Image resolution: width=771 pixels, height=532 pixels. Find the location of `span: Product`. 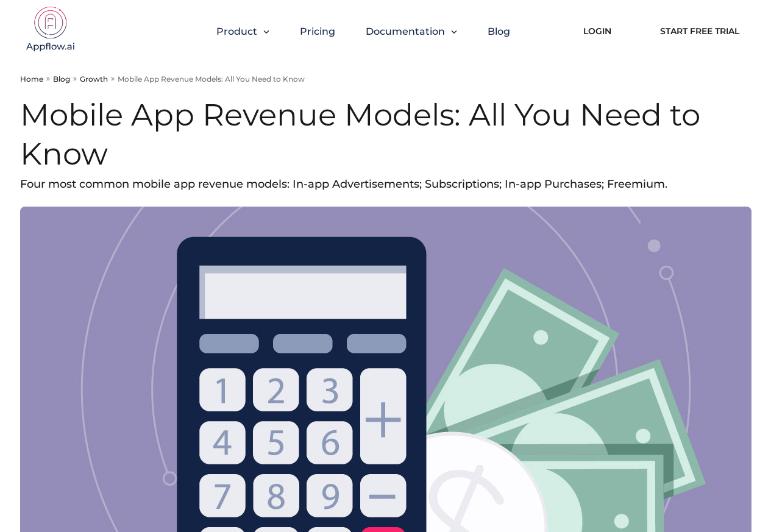

span: Product is located at coordinates (237, 31).